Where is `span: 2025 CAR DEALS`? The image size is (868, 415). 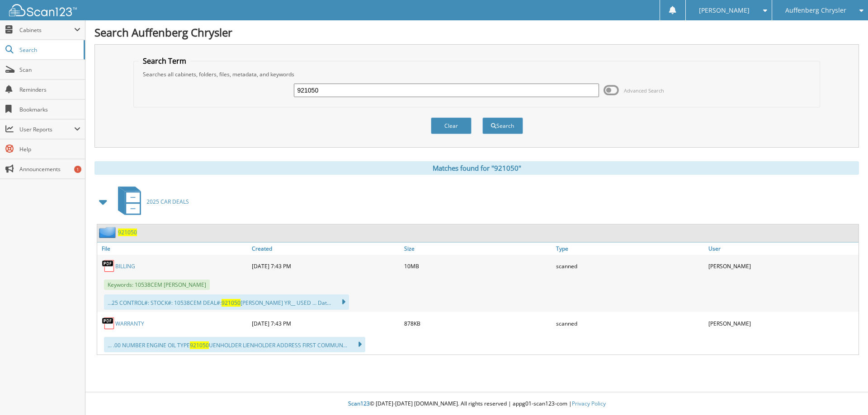
span: 2025 CAR DEALS is located at coordinates (168, 202).